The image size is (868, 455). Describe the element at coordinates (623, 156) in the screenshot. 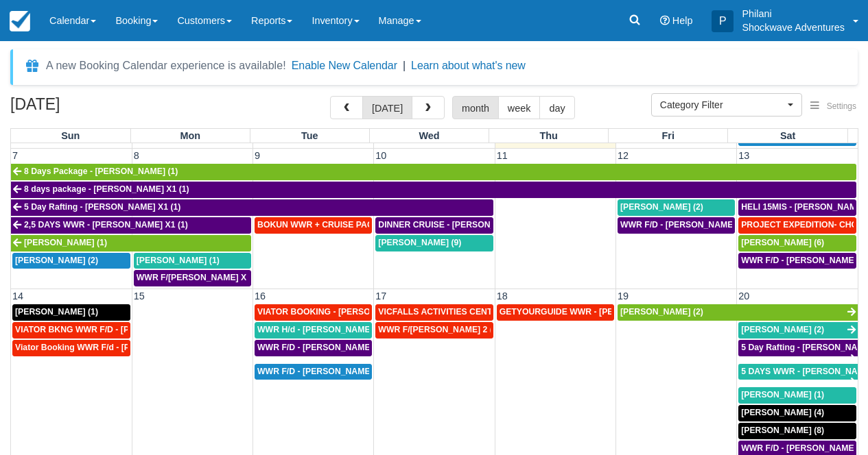

I see `span: 12` at that location.